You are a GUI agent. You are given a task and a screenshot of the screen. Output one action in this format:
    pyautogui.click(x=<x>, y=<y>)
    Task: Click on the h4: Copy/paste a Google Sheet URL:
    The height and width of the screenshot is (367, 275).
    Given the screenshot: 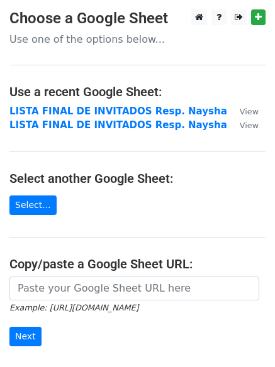 What is the action you would take?
    pyautogui.click(x=137, y=264)
    